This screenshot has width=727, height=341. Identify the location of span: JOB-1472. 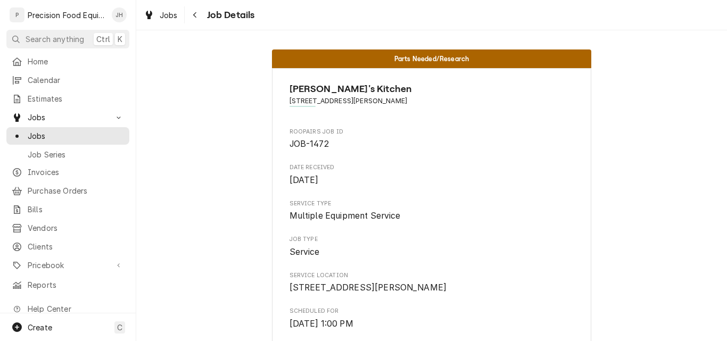
(309, 144).